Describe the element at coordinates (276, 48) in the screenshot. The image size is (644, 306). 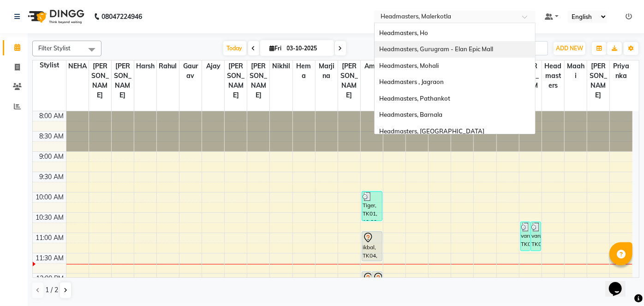
I see `span: Fri` at that location.